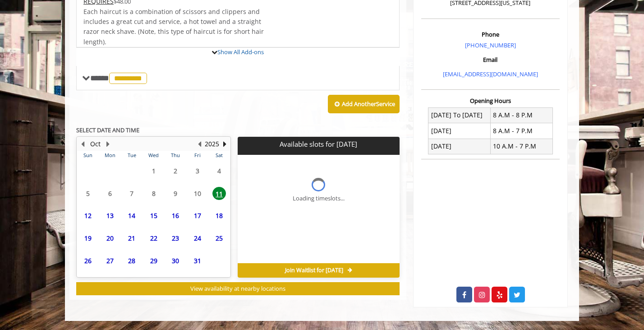 The width and height of the screenshot is (644, 330). What do you see at coordinates (108, 130) in the screenshot?
I see `b: SELECT DATE AND TIME` at bounding box center [108, 130].